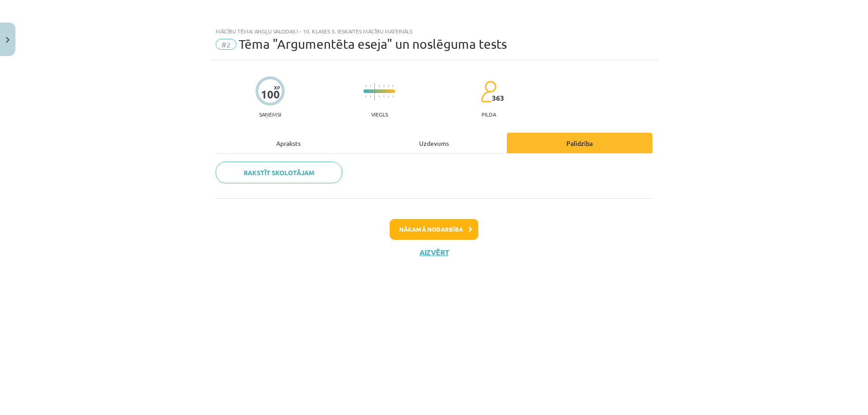 This screenshot has height=415, width=868. What do you see at coordinates (373, 44) in the screenshot?
I see `span: Tēma "Argumentēta eseja" un noslēguma tests` at bounding box center [373, 44].